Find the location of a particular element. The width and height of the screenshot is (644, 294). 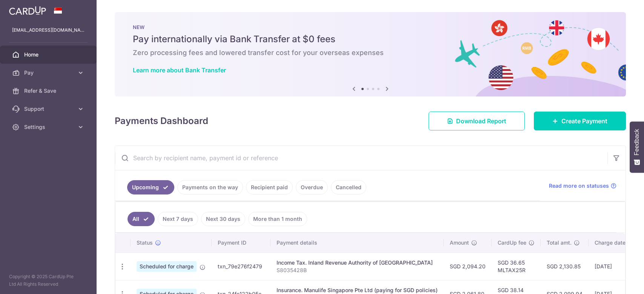

a: More than 1 month is located at coordinates (277, 219).